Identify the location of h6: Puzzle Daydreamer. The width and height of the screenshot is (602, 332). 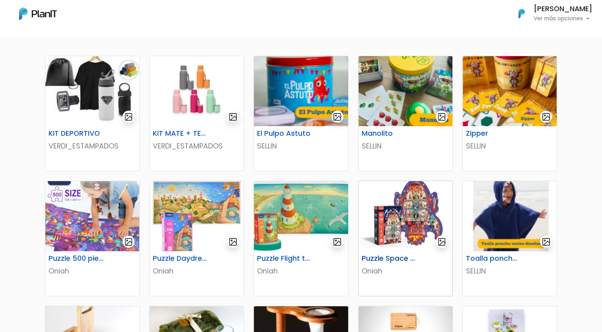
(180, 258).